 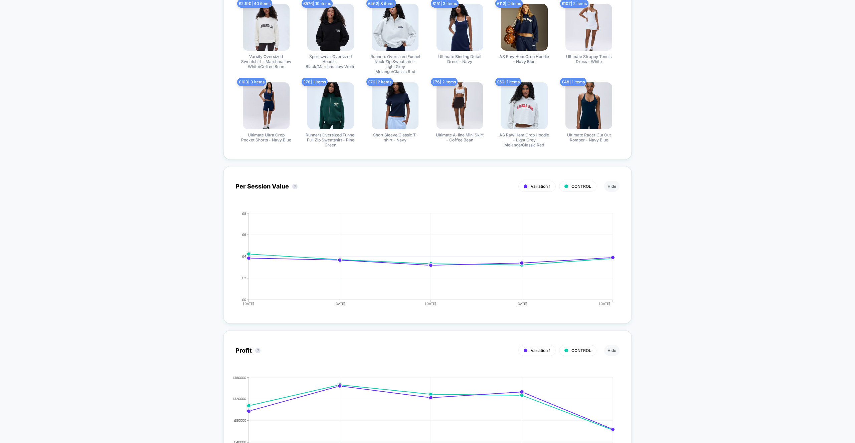 I want to click on span: £ 56 | 1 items, so click(x=508, y=82).